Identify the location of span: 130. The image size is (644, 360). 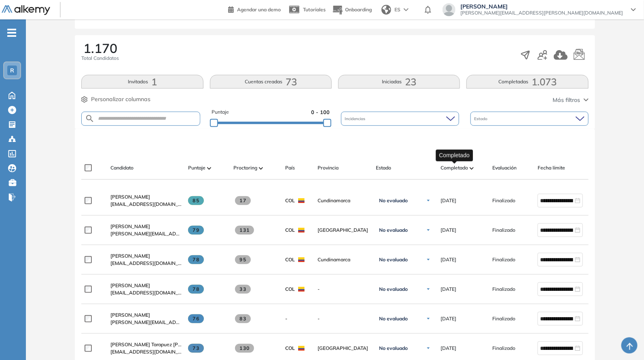
(244, 348).